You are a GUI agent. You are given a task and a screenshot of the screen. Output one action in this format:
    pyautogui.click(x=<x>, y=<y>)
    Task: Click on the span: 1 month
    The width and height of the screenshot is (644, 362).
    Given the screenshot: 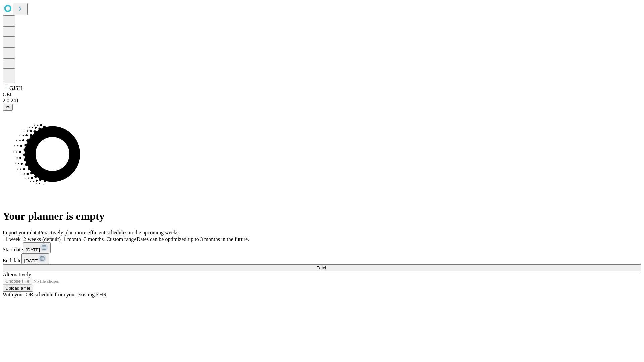 What is the action you would take?
    pyautogui.click(x=72, y=239)
    